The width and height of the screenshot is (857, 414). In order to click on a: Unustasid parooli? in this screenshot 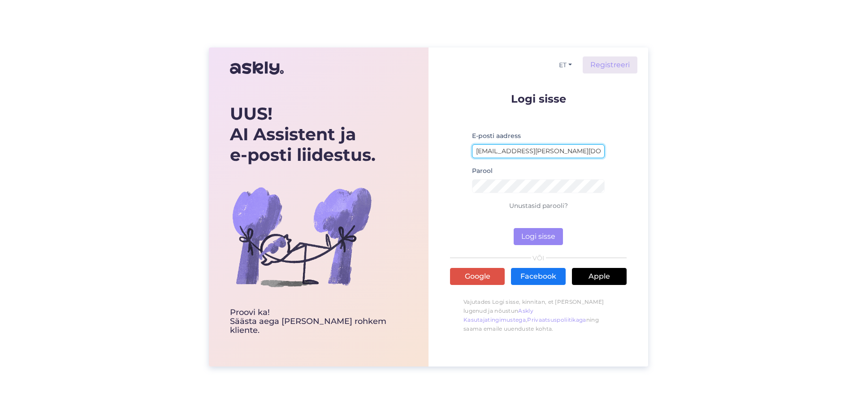, I will do `click(538, 206)`.